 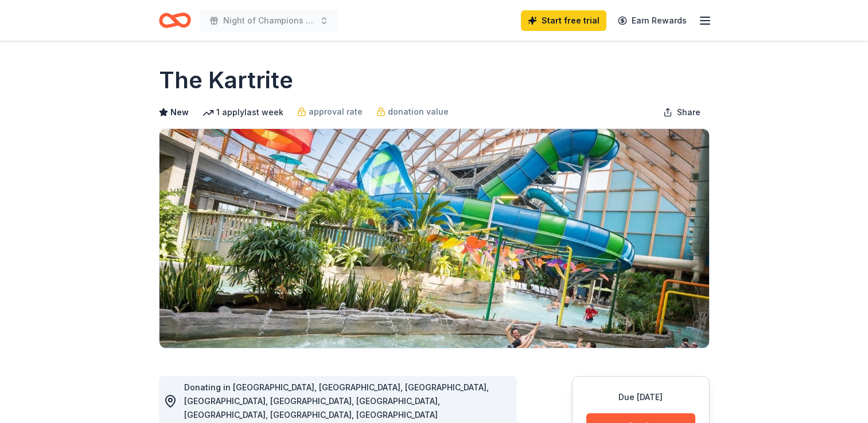 What do you see at coordinates (688, 113) in the screenshot?
I see `span: Share` at bounding box center [688, 113].